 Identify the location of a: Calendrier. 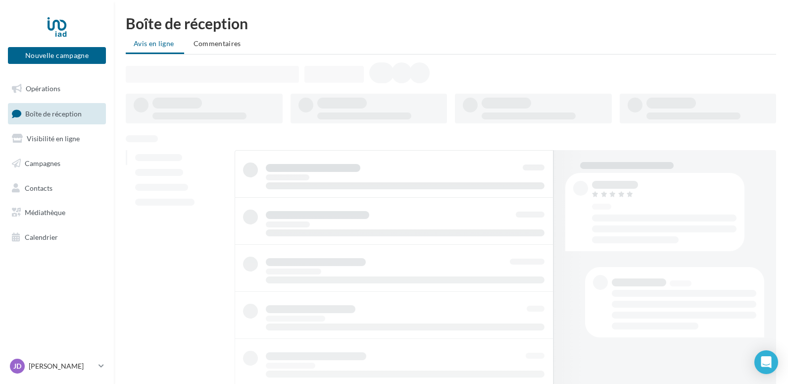
(57, 237).